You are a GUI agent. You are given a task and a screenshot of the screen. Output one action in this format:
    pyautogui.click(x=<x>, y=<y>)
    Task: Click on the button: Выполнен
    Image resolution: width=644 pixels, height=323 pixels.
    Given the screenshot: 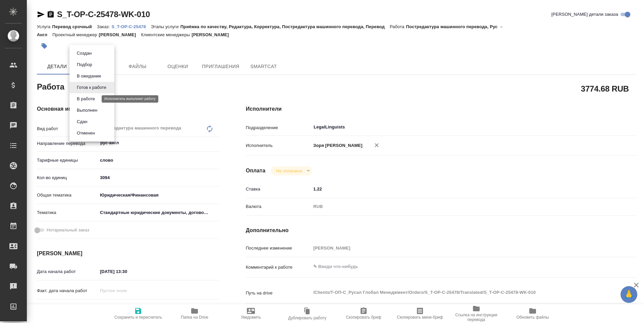 What is the action you would take?
    pyautogui.click(x=86, y=110)
    